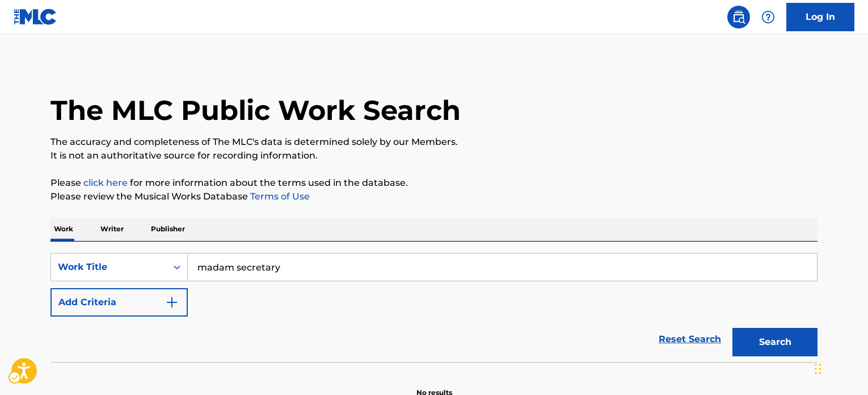  I want to click on p: Please for more information about the terms used in the database., so click(434, 183).